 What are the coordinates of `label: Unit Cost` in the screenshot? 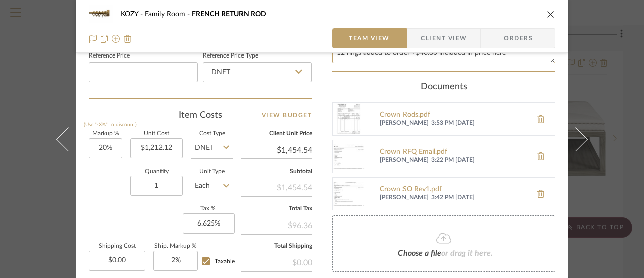 It's located at (156, 134).